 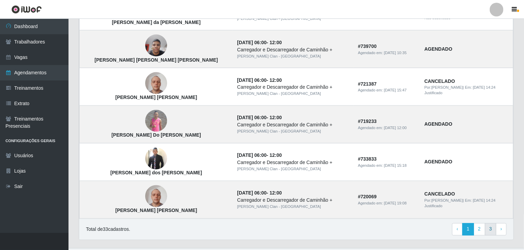 What do you see at coordinates (26, 9) in the screenshot?
I see `img: CoreUI Logo` at bounding box center [26, 9].